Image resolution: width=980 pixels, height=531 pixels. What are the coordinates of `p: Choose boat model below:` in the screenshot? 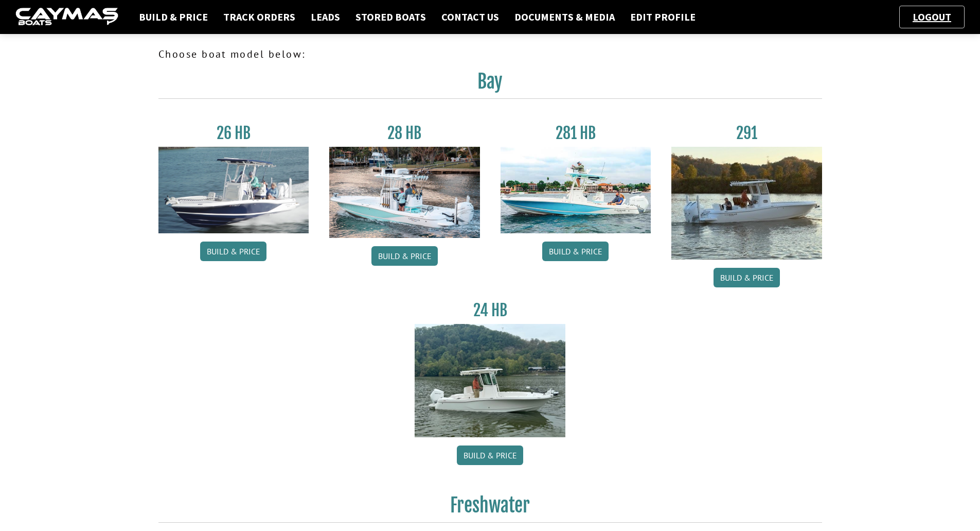 It's located at (490, 54).